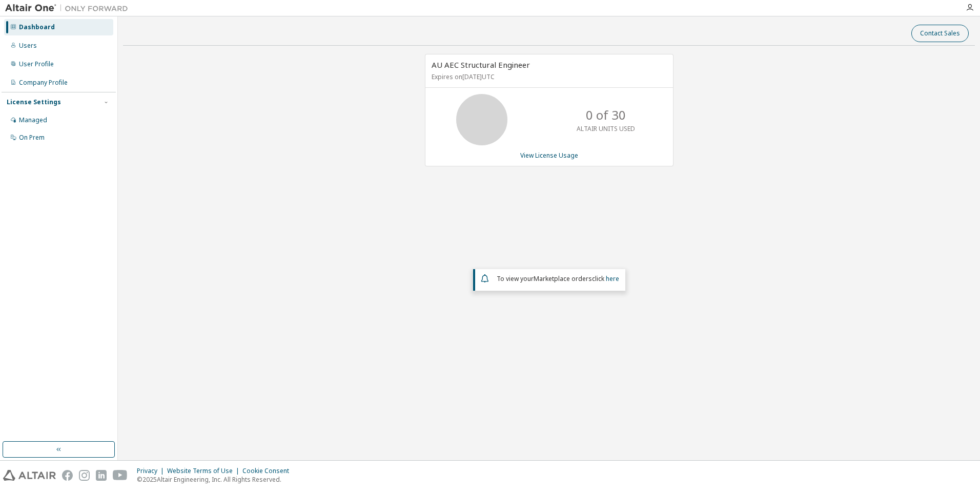 The image size is (980, 490). Describe the element at coordinates (215, 479) in the screenshot. I see `p: © 2025 Altair Engineering, Inc. All Rights Reserved.` at that location.